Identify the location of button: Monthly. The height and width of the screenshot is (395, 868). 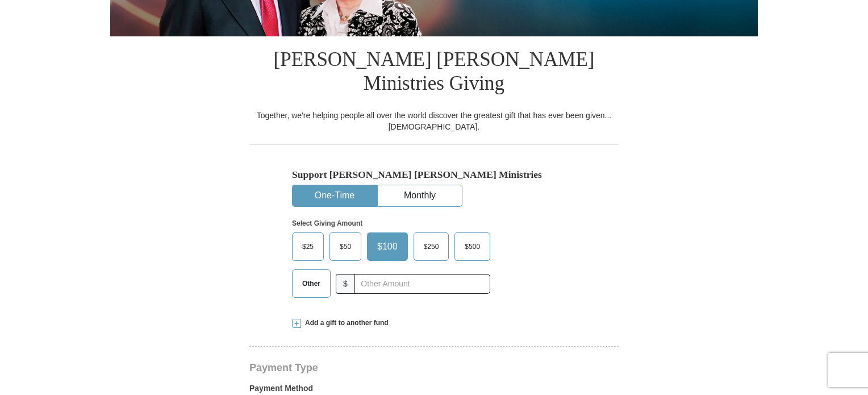
(420, 195).